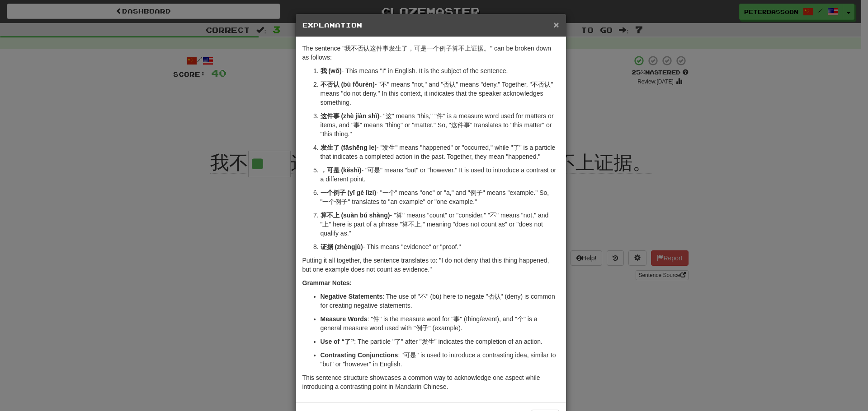  I want to click on p: - "发生" means "happened" or "occurred," while "了" is a particle that indicates a completed action ..., so click(440, 152).